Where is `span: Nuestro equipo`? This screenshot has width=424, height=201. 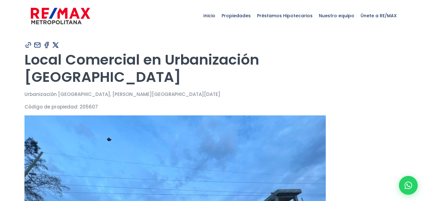
span: Nuestro equipo is located at coordinates (336, 16).